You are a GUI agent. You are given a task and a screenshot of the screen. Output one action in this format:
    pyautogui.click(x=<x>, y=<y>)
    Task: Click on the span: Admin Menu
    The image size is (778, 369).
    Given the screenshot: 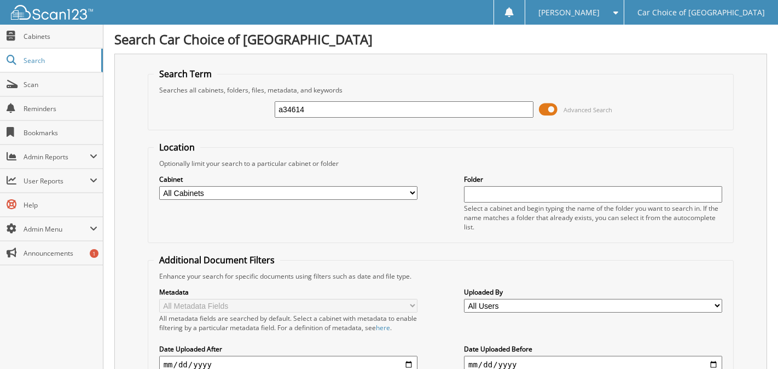 What is the action you would take?
    pyautogui.click(x=56, y=229)
    